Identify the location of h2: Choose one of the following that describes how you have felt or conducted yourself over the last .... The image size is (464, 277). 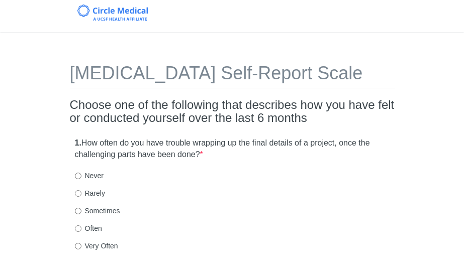
(232, 112).